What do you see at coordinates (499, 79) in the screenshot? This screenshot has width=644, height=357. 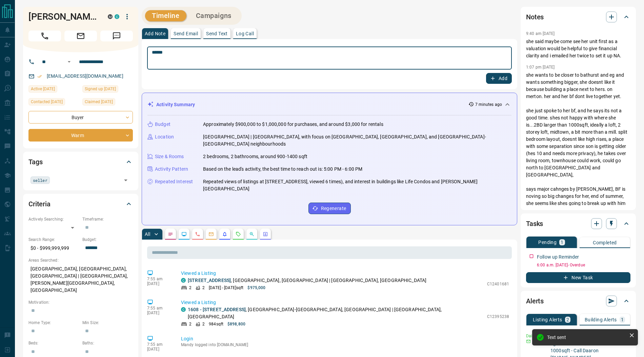 I see `button: Add` at bounding box center [499, 79].